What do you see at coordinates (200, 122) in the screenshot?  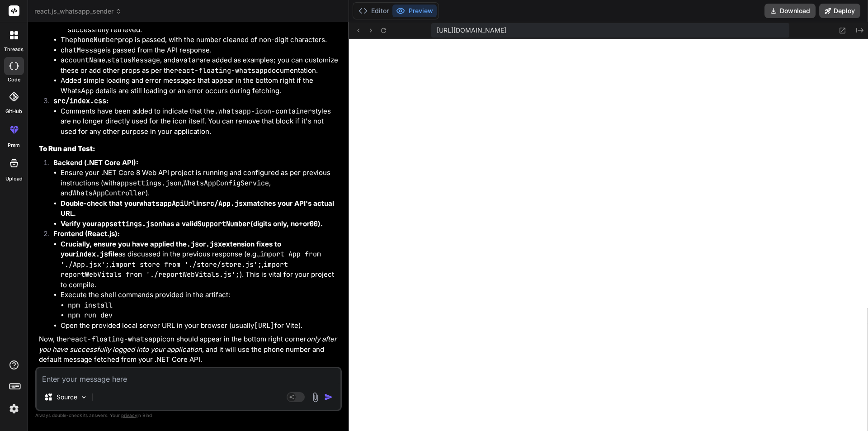 I see `li: Comments have been added to indicate that the styles are no longer directly used for the icon its...` at bounding box center [200, 122].